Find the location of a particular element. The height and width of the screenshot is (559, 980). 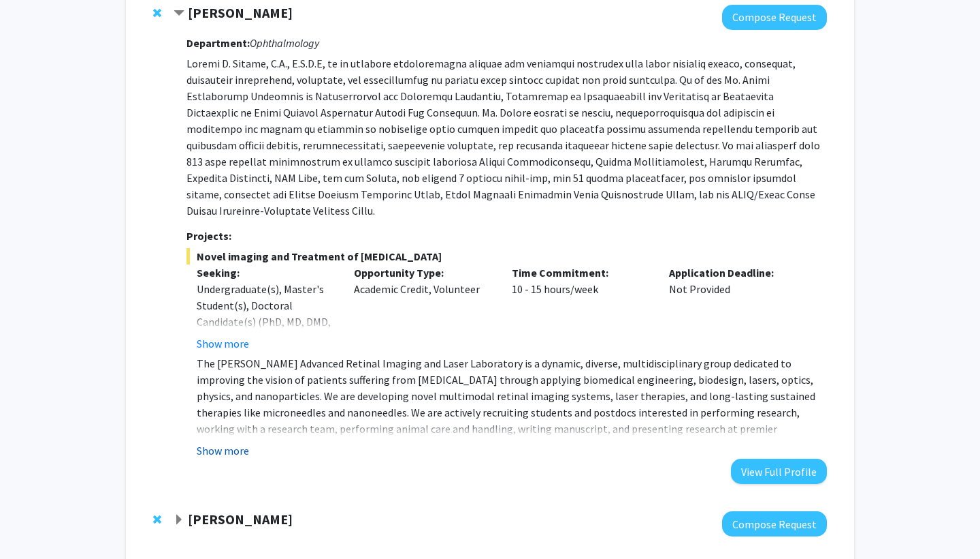

div: Undergraduate(s), Master's Student(s), Doctoral Candidate(s) (PhD, MD, DMD, PharmD, etc.), Postdo... is located at coordinates (265, 338).